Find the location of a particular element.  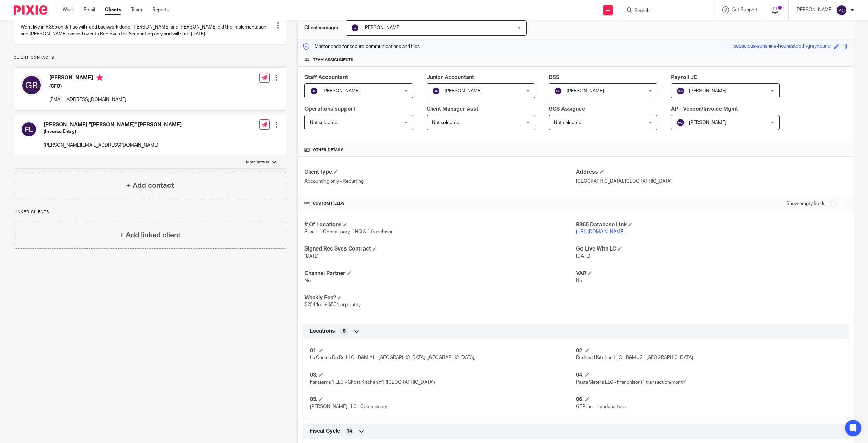

h4: Go Live With LC is located at coordinates (712, 248).